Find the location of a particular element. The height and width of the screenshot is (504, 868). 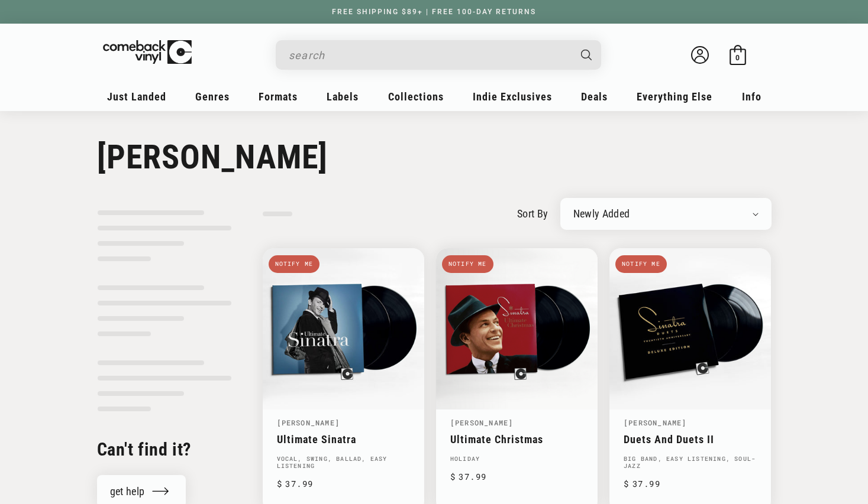

label: sort by is located at coordinates (533, 213).